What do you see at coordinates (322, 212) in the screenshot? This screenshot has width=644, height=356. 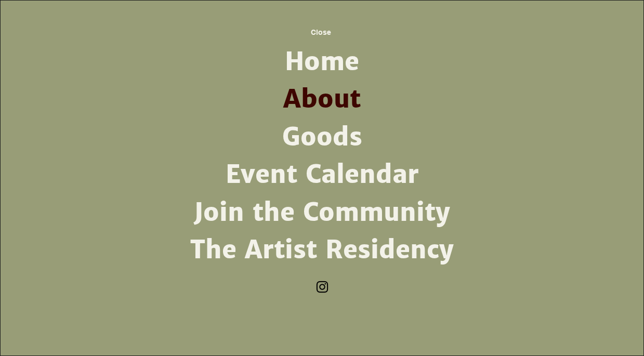 I see `a: Join the Community` at bounding box center [322, 212].